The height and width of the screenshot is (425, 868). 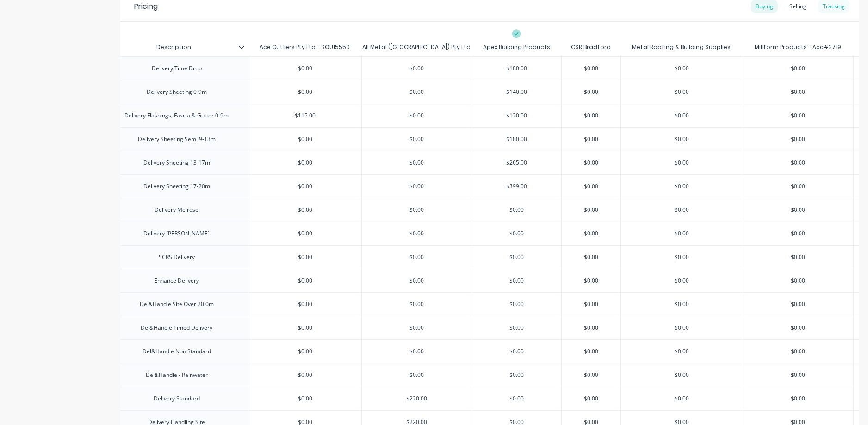 I want to click on div: Del&Handle - Rainwater, so click(x=177, y=374).